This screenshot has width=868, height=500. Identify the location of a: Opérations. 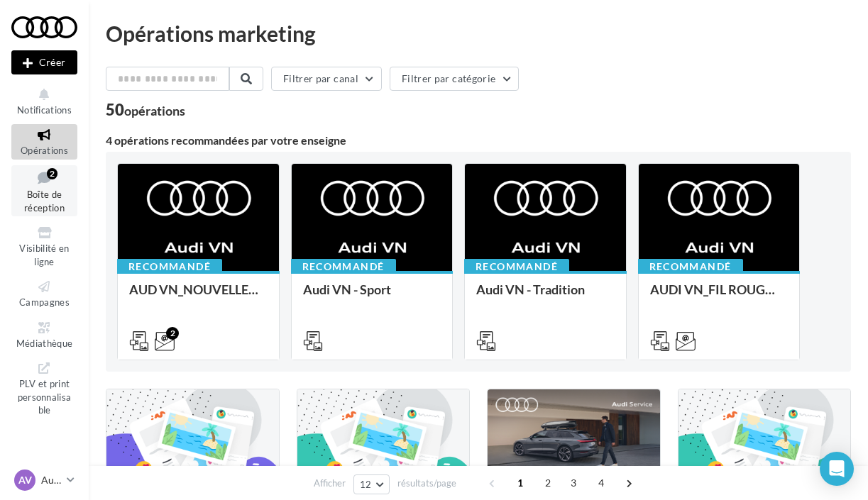
(44, 141).